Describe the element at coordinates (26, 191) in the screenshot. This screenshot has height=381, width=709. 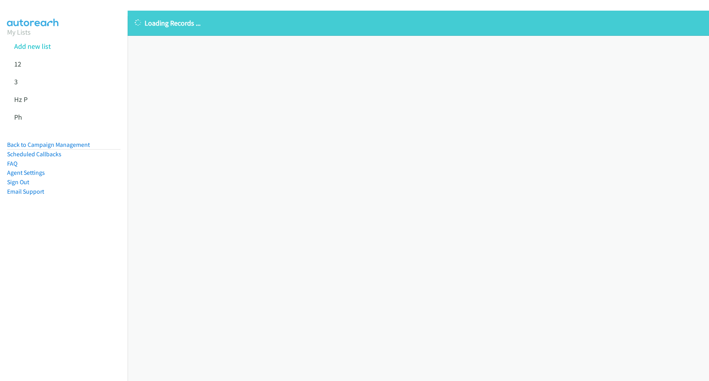
I see `a: Email Support` at that location.